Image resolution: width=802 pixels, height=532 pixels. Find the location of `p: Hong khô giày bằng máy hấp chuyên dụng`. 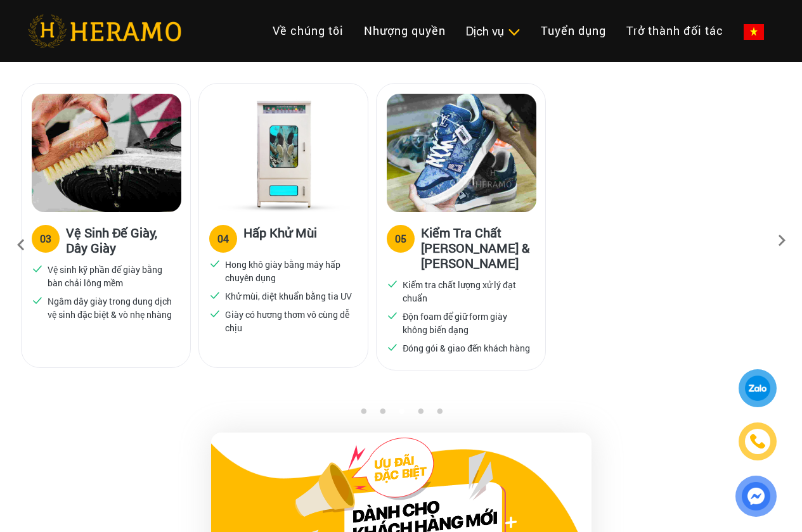

p: Hong khô giày bằng máy hấp chuyên dụng is located at coordinates (289, 271).